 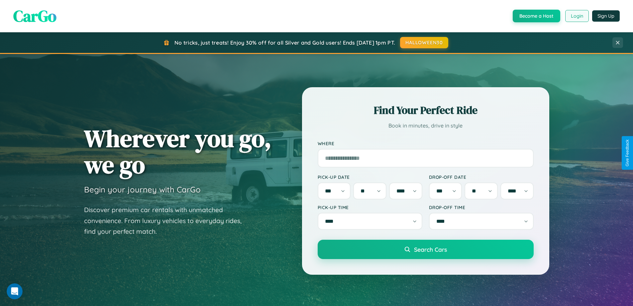 What do you see at coordinates (370, 177) in the screenshot?
I see `label: Pick-up Date` at bounding box center [370, 177].